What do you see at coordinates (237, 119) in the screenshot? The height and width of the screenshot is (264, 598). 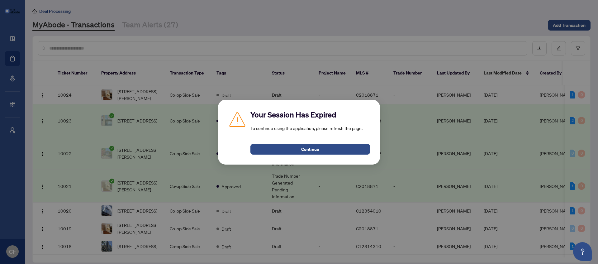 I see `img: Caution icon` at bounding box center [237, 119].